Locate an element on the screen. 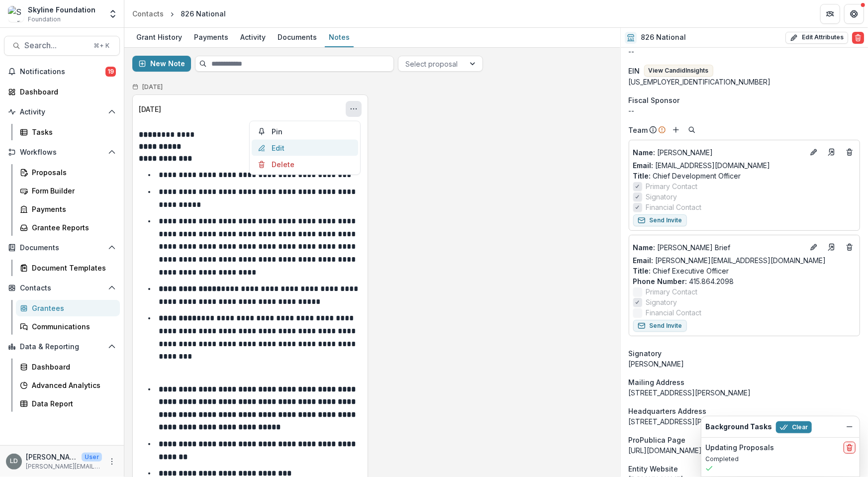  div: Grantee Reports is located at coordinates (72, 227).